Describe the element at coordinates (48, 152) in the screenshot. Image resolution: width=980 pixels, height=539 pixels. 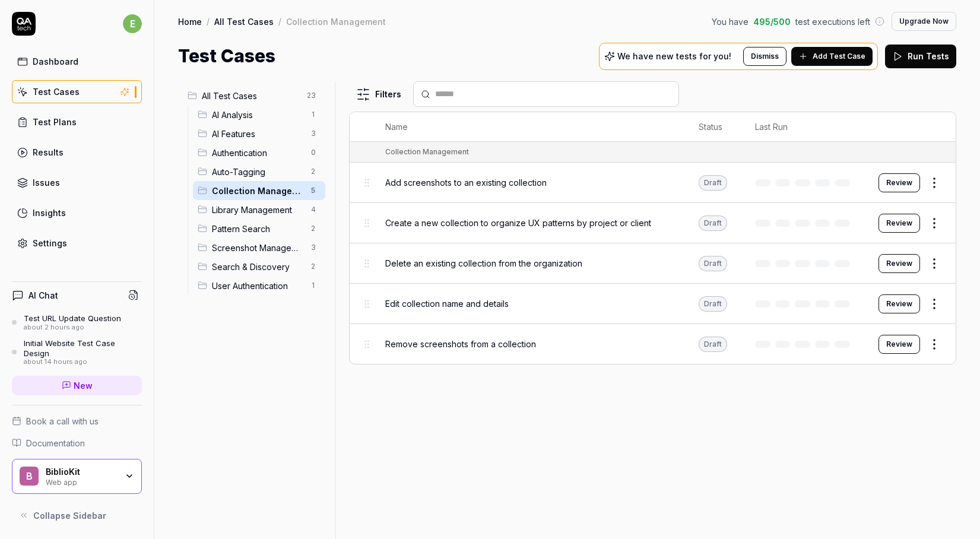
I see `div: Results` at that location.